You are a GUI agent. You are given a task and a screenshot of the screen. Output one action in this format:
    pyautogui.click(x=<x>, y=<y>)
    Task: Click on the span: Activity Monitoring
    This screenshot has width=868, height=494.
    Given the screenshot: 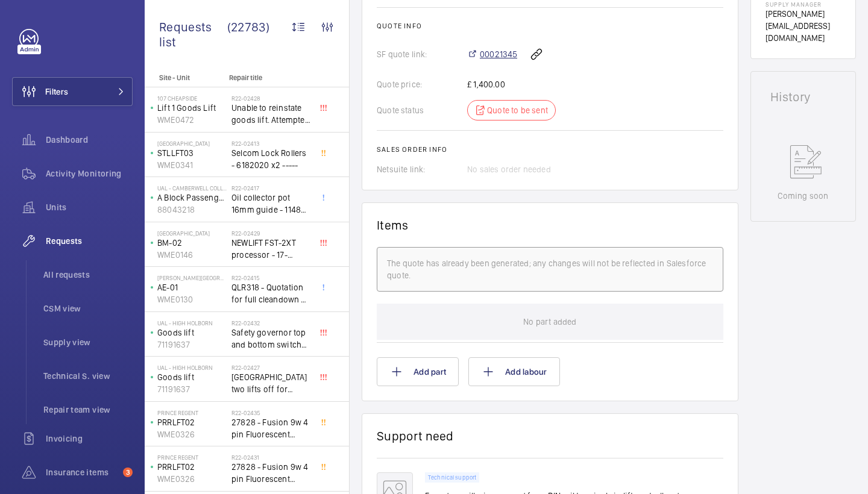 What is the action you would take?
    pyautogui.click(x=89, y=173)
    